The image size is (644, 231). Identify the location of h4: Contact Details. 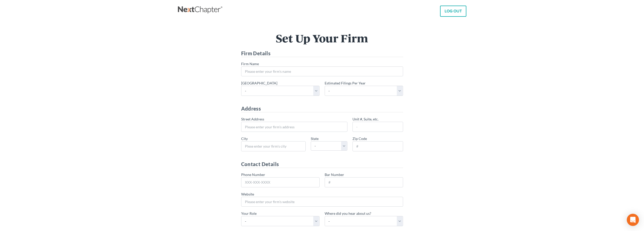
(322, 164).